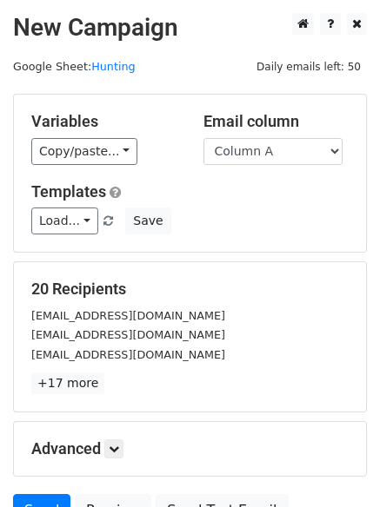 The height and width of the screenshot is (507, 380). Describe the element at coordinates (74, 66) in the screenshot. I see `small: Google Sheet:` at that location.